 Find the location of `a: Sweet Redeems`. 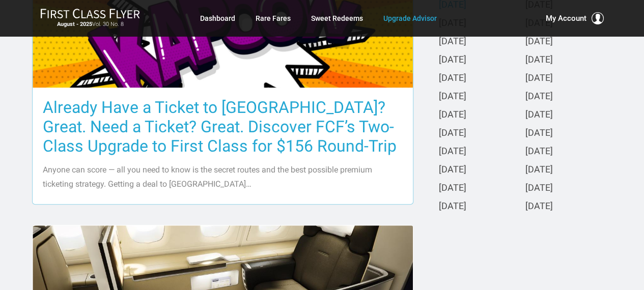

a: Sweet Redeems is located at coordinates (337, 19).